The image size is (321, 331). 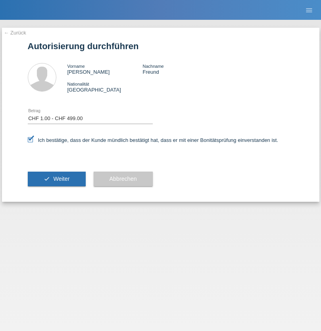 What do you see at coordinates (180, 69) in the screenshot?
I see `div: Freund` at bounding box center [180, 69].